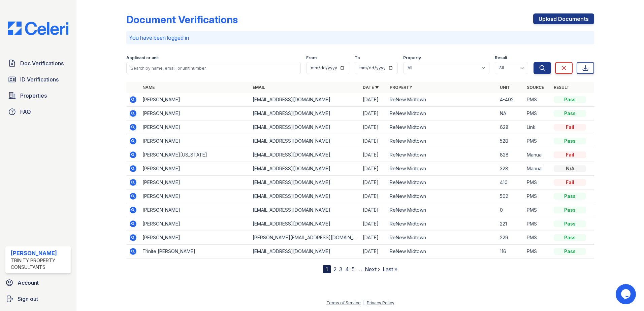  Describe the element at coordinates (570, 169) in the screenshot. I see `div: N/A` at that location.